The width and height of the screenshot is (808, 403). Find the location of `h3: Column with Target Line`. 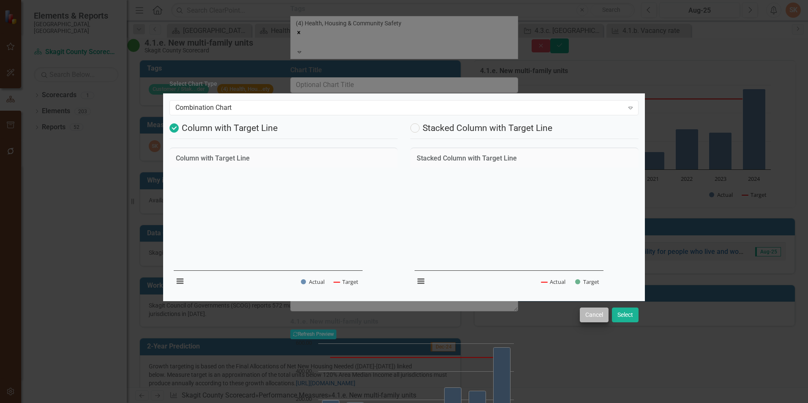

h3: Column with Target Line is located at coordinates (284, 158).